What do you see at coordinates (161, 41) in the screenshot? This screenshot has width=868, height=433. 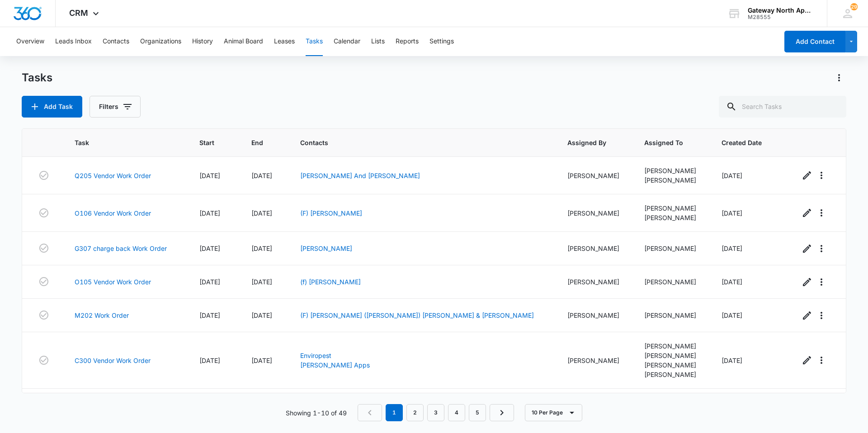 I see `button: Organizations` at bounding box center [161, 41].